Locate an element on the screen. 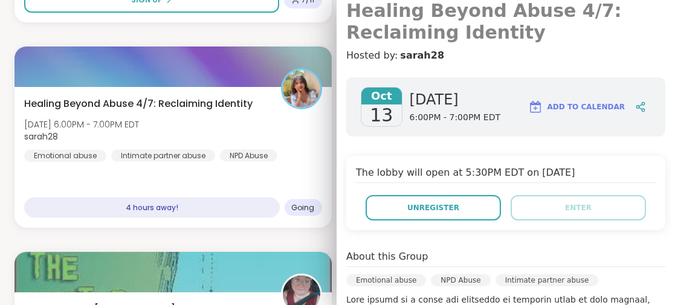  span: 13 is located at coordinates (381, 115).